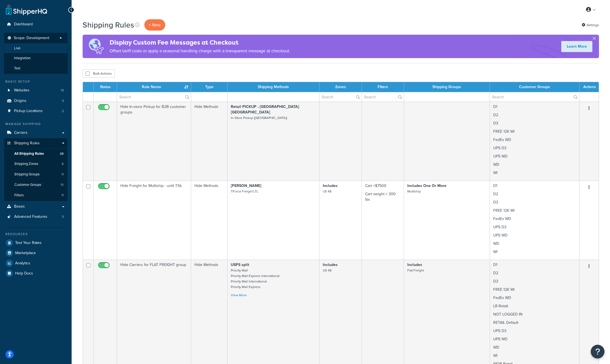  I want to click on th: Type, so click(209, 87).